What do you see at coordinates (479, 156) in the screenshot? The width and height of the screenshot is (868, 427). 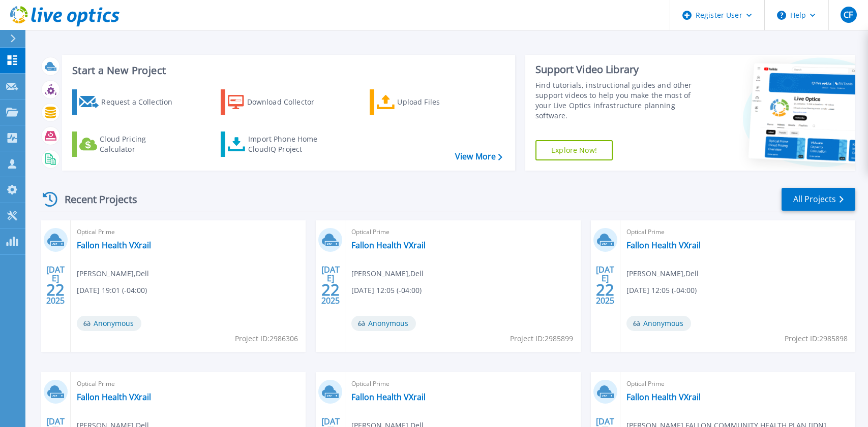 I see `a: View More` at bounding box center [479, 156].